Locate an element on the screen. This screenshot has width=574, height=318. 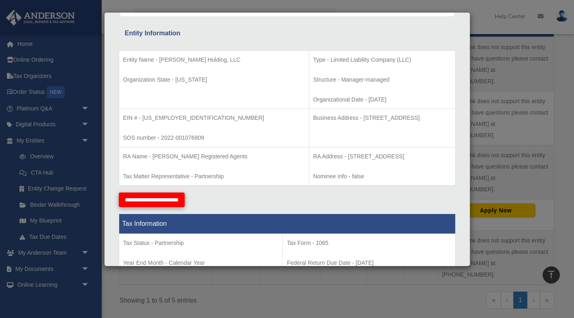
p: Tax Status - Partnership is located at coordinates (201, 243).